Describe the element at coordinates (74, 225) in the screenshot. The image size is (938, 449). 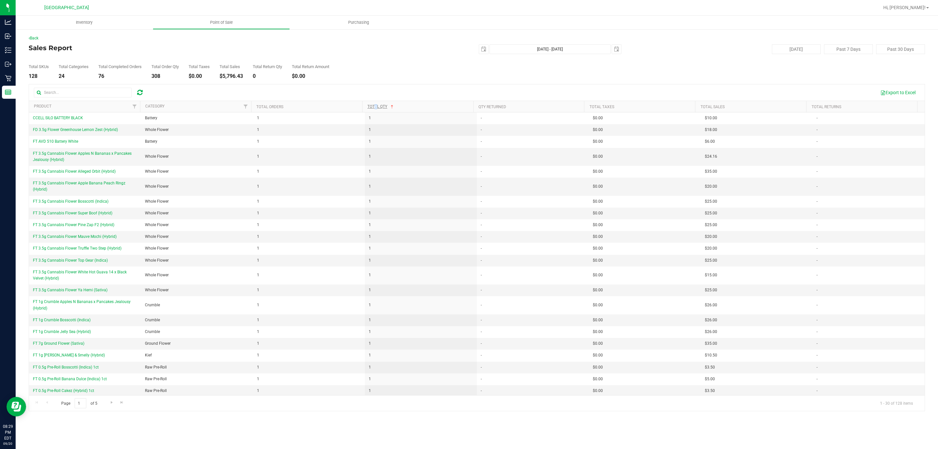
I see `span: FT 3.5g Cannabis Flower Pine Zap F2 (Hybrid)` at that location.